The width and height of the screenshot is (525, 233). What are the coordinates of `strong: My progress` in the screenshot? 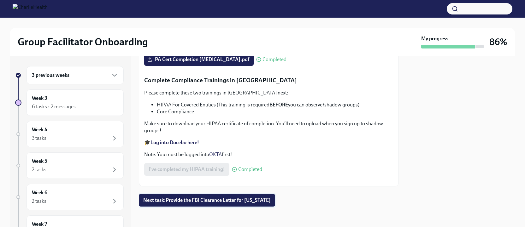 It's located at (435, 39).